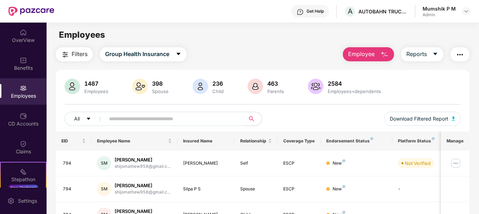 The width and height of the screenshot is (479, 214). Describe the element at coordinates (134, 141) in the screenshot. I see `th: Employee Name` at that location.